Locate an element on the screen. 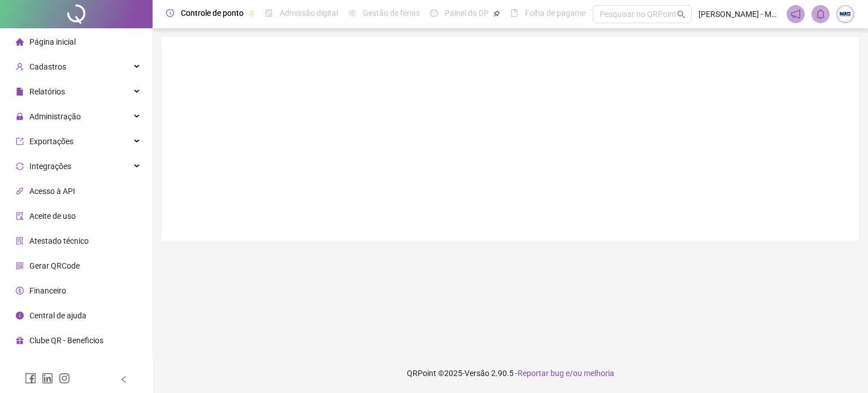 The height and width of the screenshot is (393, 868). span: clock-circle is located at coordinates (170, 13).